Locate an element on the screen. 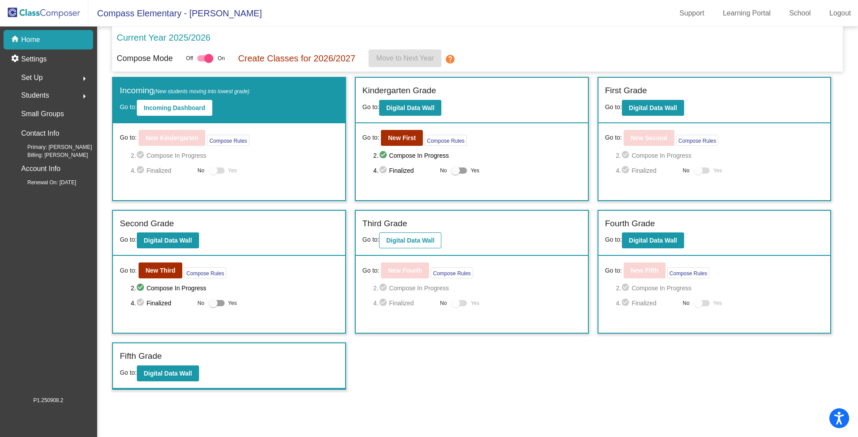 The width and height of the screenshot is (858, 437). a: Support is located at coordinates (692, 13).